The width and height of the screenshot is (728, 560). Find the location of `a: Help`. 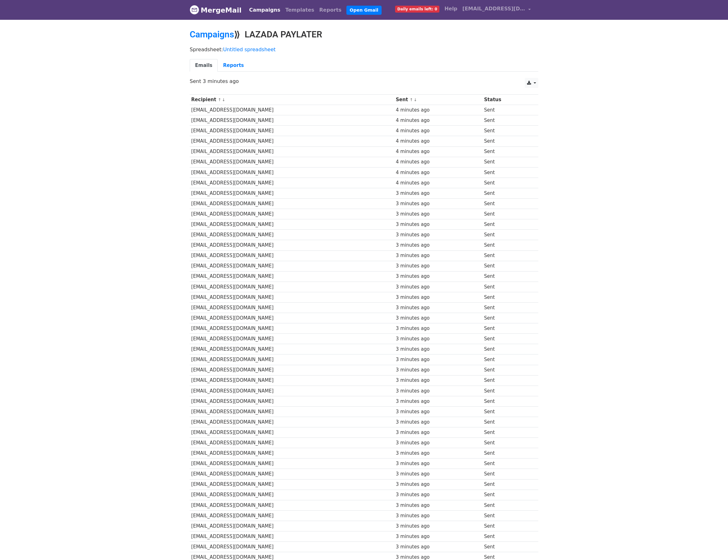

a: Help is located at coordinates (451, 9).